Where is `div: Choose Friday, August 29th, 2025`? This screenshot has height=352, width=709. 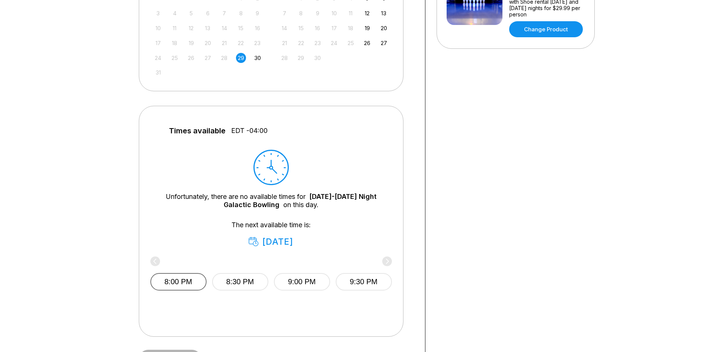 div: Choose Friday, August 29th, 2025 is located at coordinates (241, 58).